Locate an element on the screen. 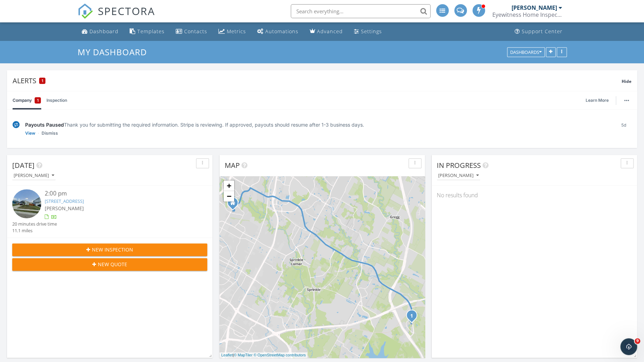 This screenshot has width=644, height=362. div: 5d is located at coordinates (623, 129).